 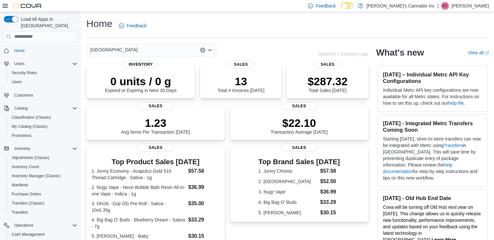 What do you see at coordinates (288, 192) in the screenshot?
I see `dt: 3. Nugz Vape` at bounding box center [288, 192].